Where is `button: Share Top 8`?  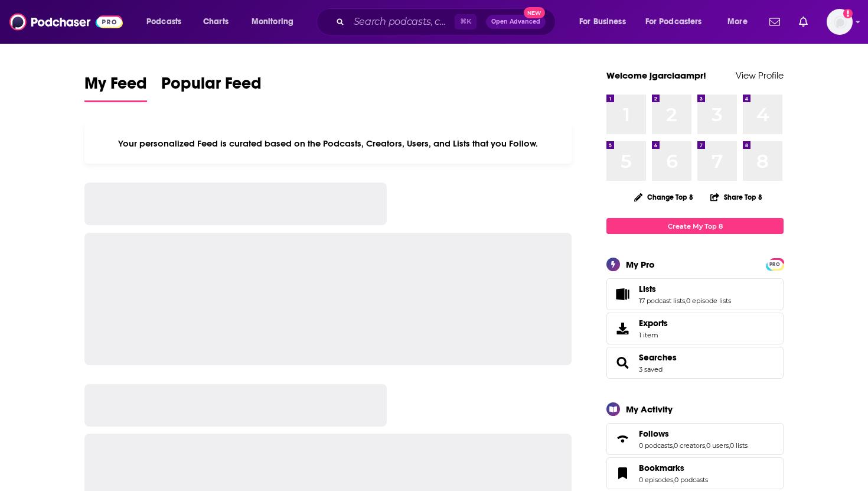
button: Share Top 8 is located at coordinates (737, 197).